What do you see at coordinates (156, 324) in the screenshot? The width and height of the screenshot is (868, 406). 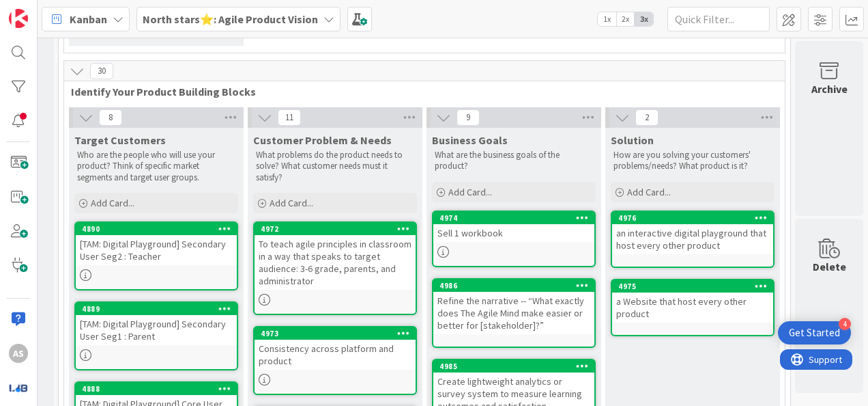 I see `div: 4889[TAM: Digital Playground] Secondary User Seg1 : Parent` at bounding box center [156, 324].